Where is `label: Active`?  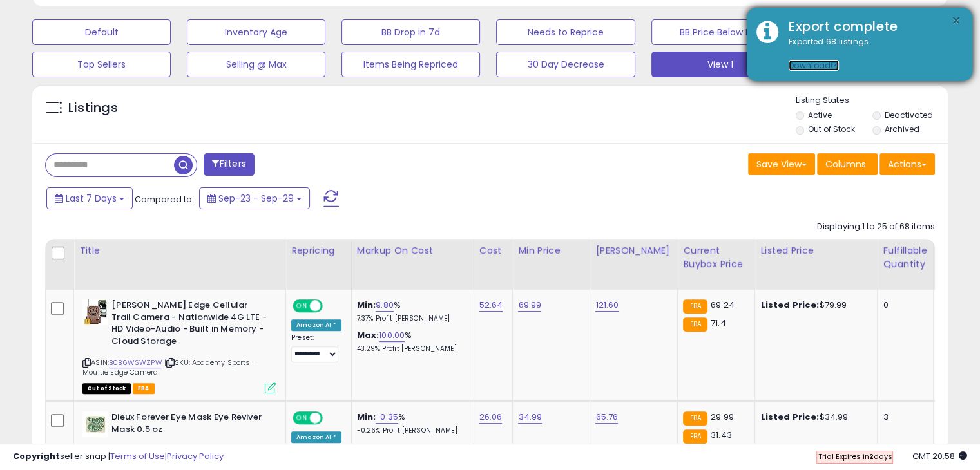 label: Active is located at coordinates (820, 114).